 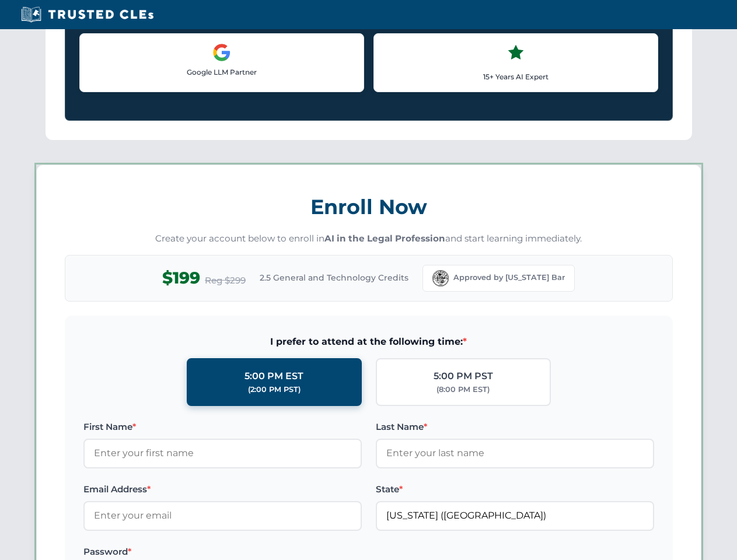 What do you see at coordinates (222, 427) in the screenshot?
I see `label: First Name` at bounding box center [222, 427].